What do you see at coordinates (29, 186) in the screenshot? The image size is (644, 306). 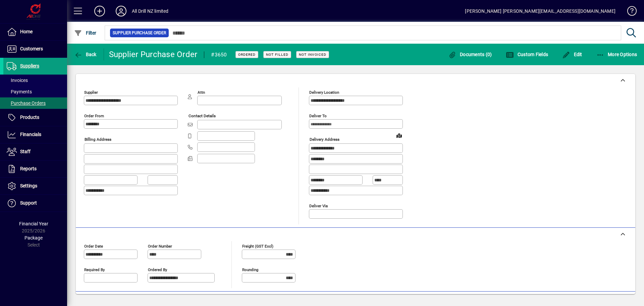 I see `span: Settings` at bounding box center [29, 186].